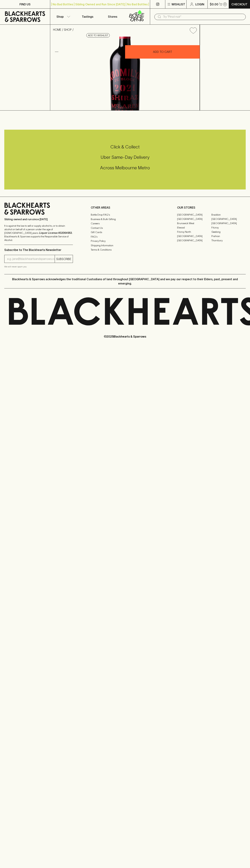 The height and width of the screenshot is (868, 250). Describe the element at coordinates (228, 232) in the screenshot. I see `a: Geelong` at that location.